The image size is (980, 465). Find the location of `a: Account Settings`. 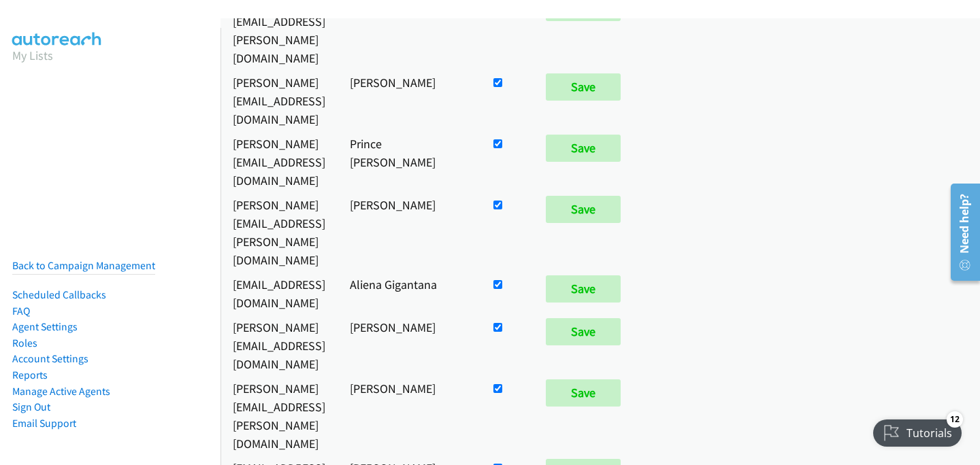

a: Account Settings is located at coordinates (50, 358).